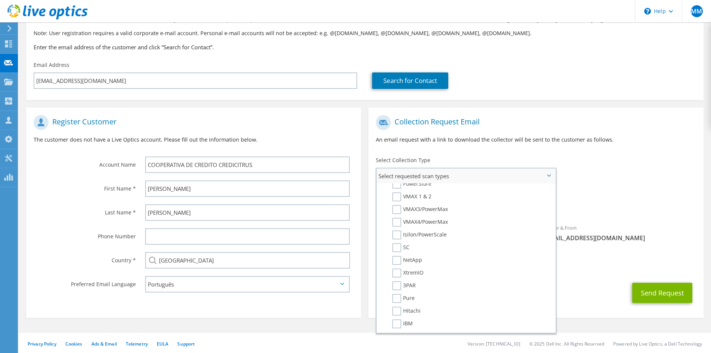 The width and height of the screenshot is (711, 353). What do you see at coordinates (648, 11) in the screenshot?
I see `svg: \n` at bounding box center [648, 11].